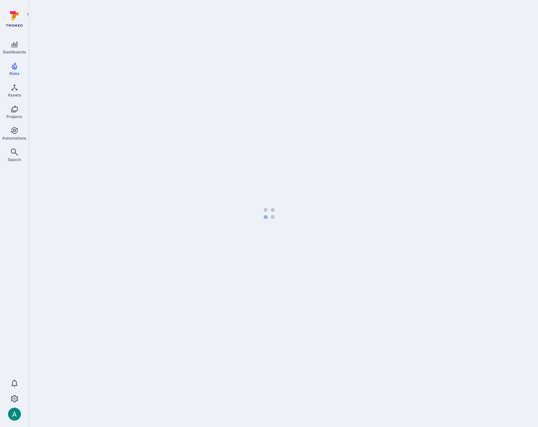  I want to click on img: ACg8ocLSa5mPYBaXNx3eFu_EmspyJX0laNWN7cXOFirfQ7srZveEpg=s96-c, so click(14, 414).